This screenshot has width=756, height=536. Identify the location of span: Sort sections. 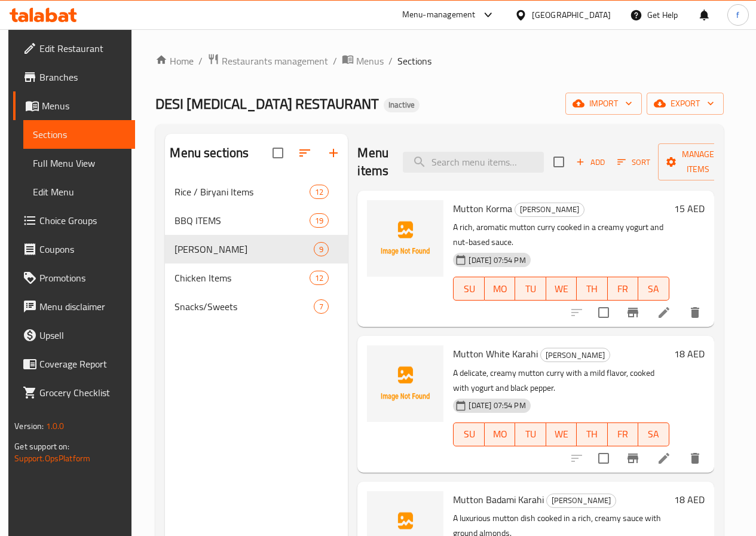
(305, 153).